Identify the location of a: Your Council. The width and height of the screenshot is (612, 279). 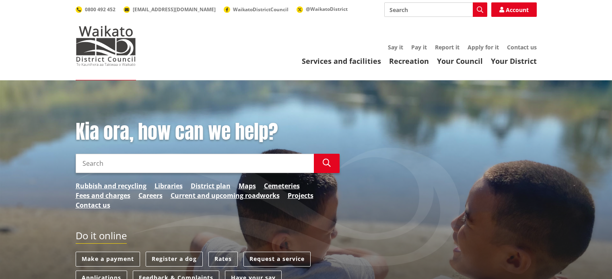
(460, 61).